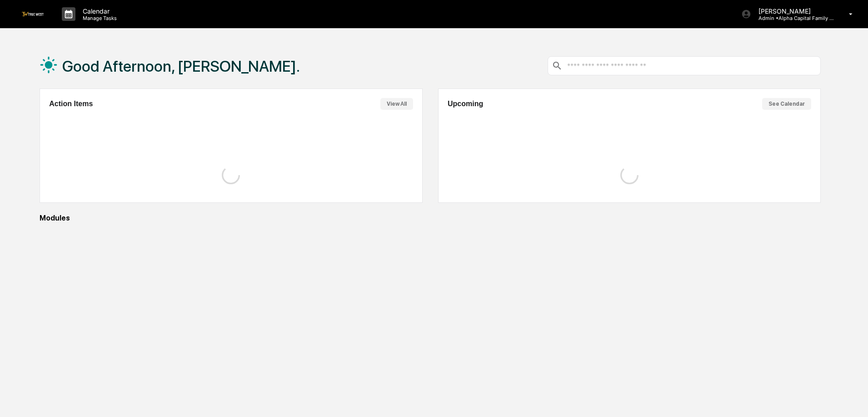  I want to click on button: See Calendar, so click(787, 104).